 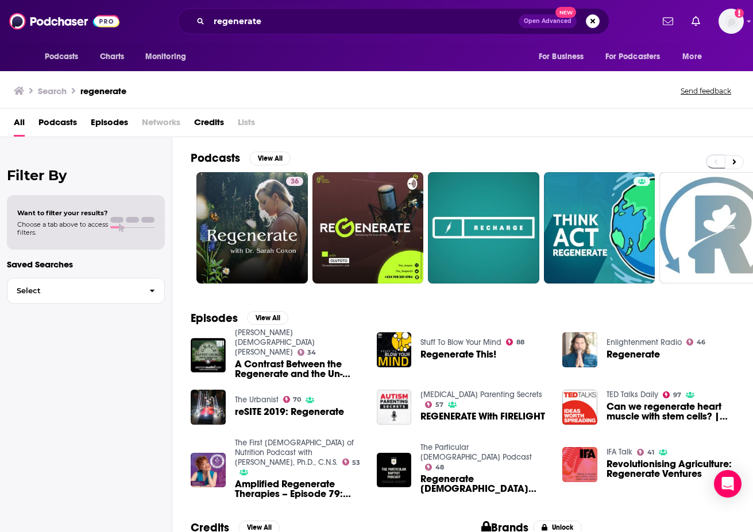 I want to click on span: 34, so click(x=311, y=353).